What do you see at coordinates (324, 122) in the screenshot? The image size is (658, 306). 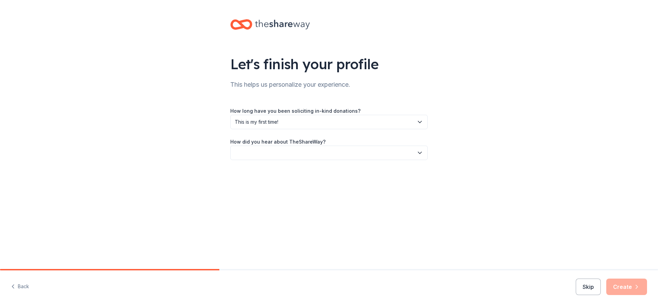 I see `span: This is my first time!` at bounding box center [324, 122].